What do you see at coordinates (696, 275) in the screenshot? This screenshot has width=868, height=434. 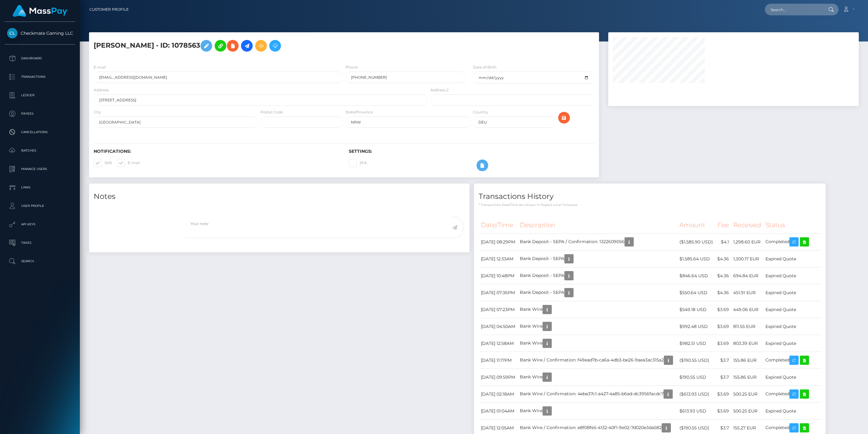 I see `td: $846.64 USD` at bounding box center [696, 275].